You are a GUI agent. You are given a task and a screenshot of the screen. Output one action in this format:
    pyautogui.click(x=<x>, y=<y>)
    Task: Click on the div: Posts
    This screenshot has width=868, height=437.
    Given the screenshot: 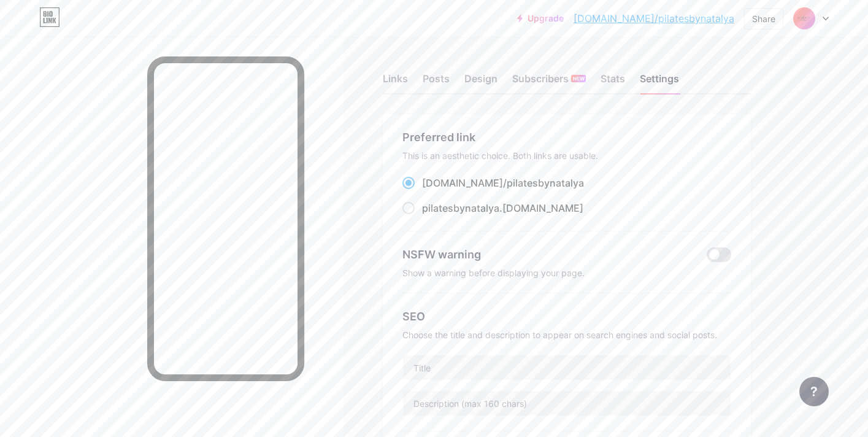 What is the action you would take?
    pyautogui.click(x=436, y=82)
    